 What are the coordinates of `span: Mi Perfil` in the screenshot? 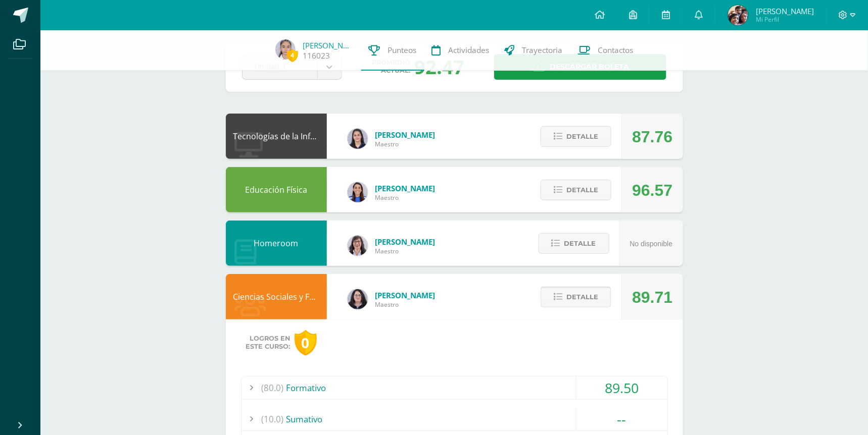 It's located at (785, 19).